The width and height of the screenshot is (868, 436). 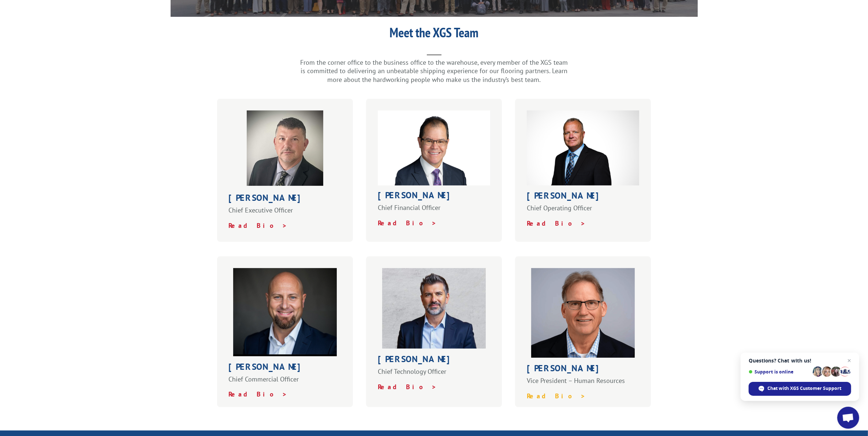 What do you see at coordinates (285, 383) in the screenshot?
I see `p: Chief Commercial Officer` at bounding box center [285, 383].